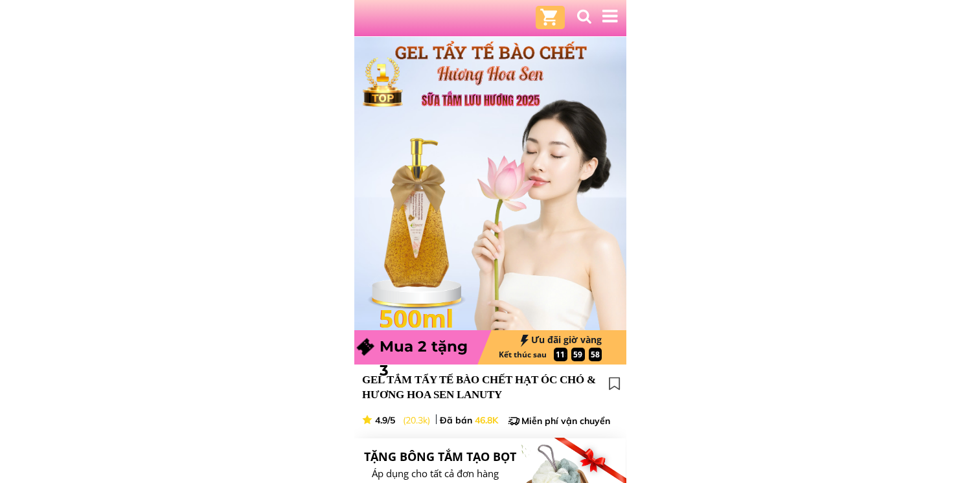  Describe the element at coordinates (554, 340) in the screenshot. I see `h3: Ưu đãi giờ vàng` at that location.